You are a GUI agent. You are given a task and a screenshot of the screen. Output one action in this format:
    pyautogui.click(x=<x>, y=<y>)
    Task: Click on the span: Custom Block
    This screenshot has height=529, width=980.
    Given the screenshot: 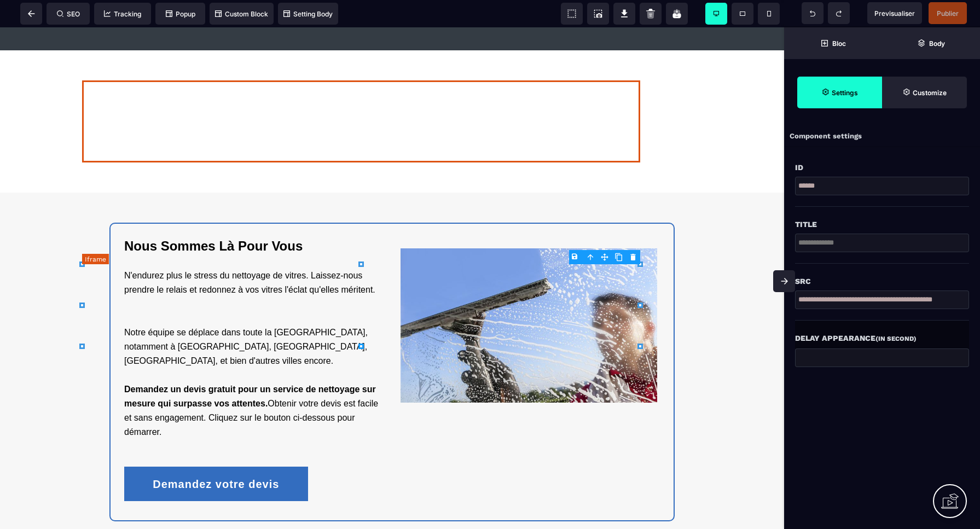 What is the action you would take?
    pyautogui.click(x=241, y=14)
    